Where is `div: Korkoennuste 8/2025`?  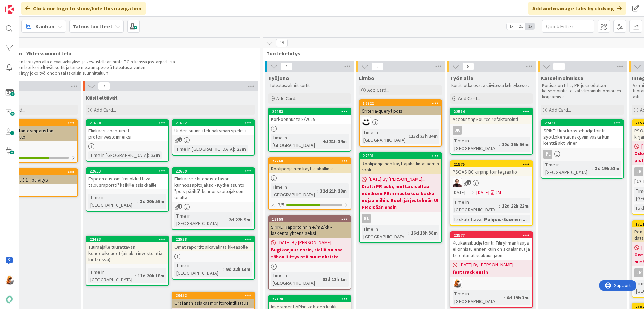
div: Korkoennuste 8/2025 is located at coordinates (309, 119).